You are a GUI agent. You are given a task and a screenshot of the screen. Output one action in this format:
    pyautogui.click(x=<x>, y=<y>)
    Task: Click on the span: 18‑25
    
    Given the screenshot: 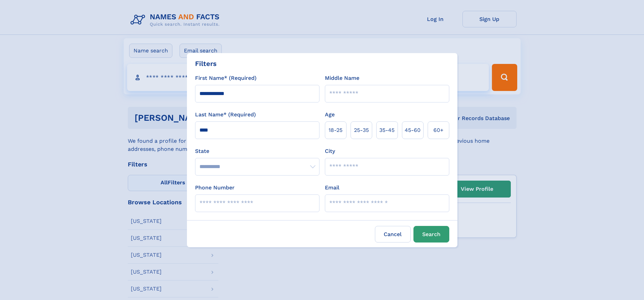 What is the action you would take?
    pyautogui.click(x=335, y=130)
    